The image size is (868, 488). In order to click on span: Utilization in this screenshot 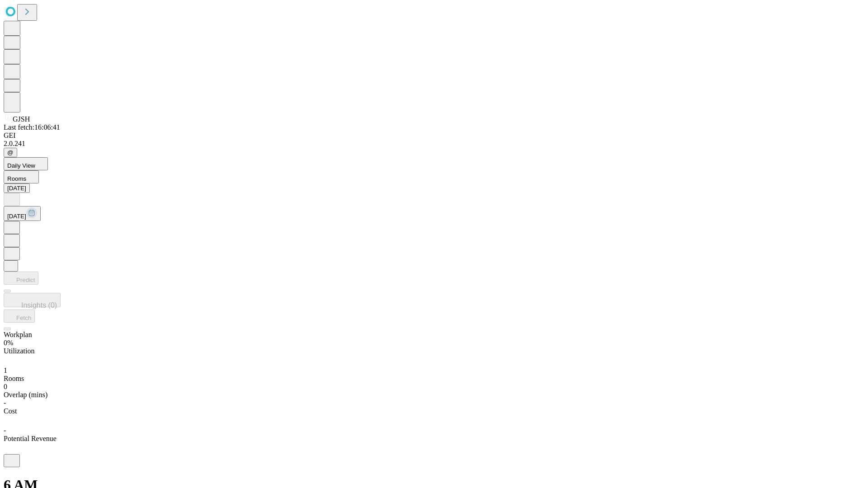, I will do `click(19, 351)`.